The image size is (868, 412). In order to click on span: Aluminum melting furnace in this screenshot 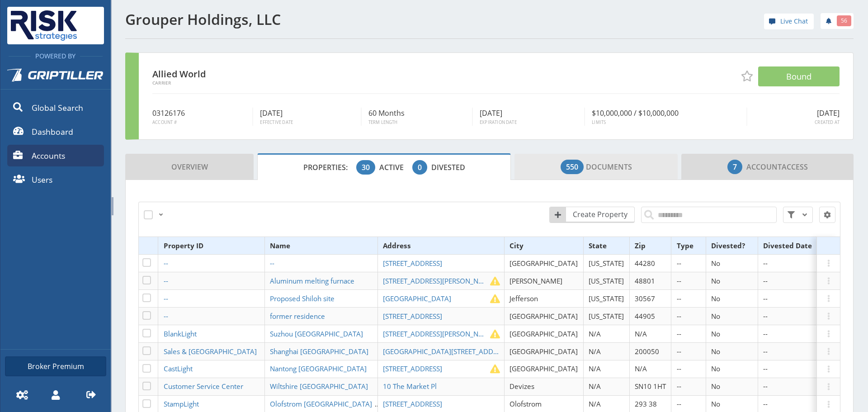, I will do `click(312, 280)`.